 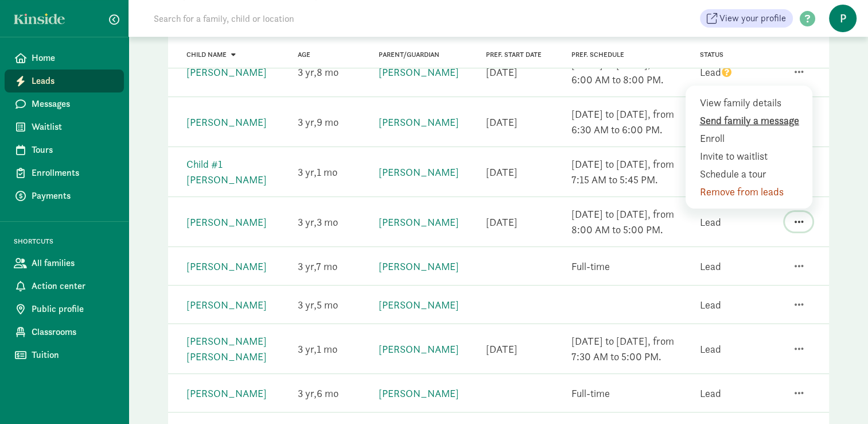 What do you see at coordinates (513, 54) in the screenshot?
I see `span: Pref. Start Date` at bounding box center [513, 54].